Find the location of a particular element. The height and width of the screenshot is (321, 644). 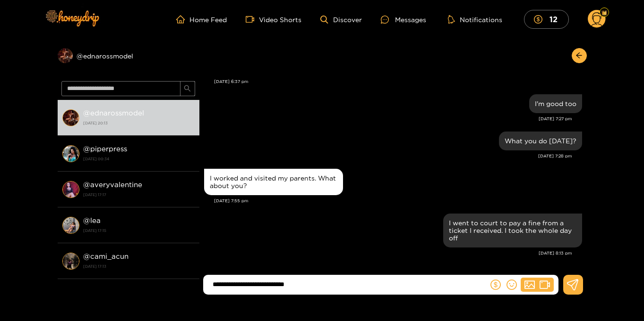

div: Aug. 21, 8:13 pm is located at coordinates (512, 231).